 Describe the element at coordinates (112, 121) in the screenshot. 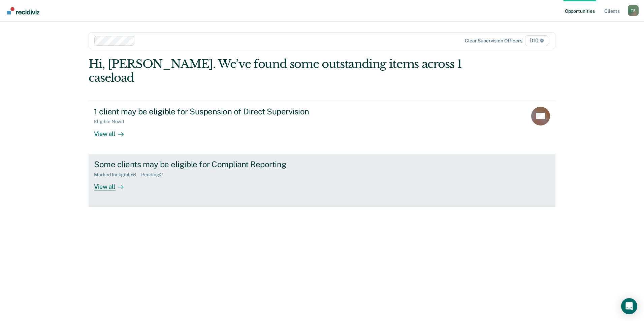

I see `div: Eligible Now : 1` at that location.